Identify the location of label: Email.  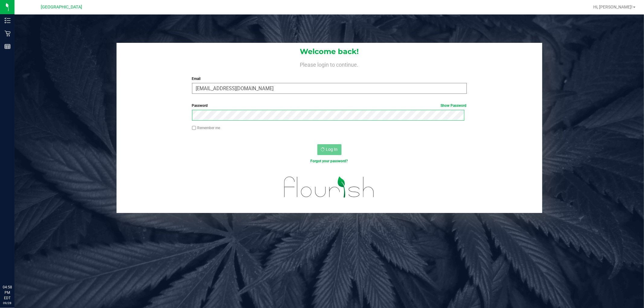
(329, 79).